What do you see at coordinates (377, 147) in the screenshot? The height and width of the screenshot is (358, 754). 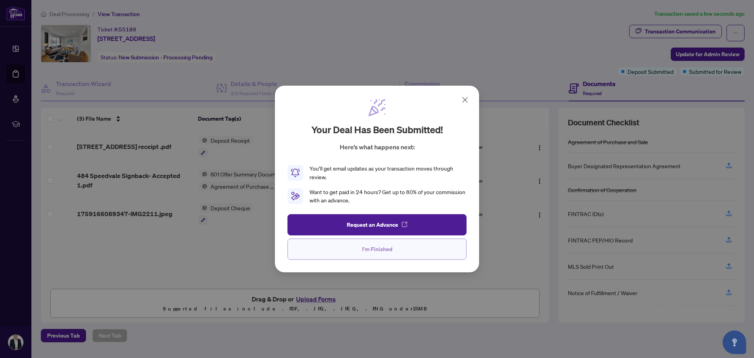 I see `p: Here’s what happens next:` at bounding box center [377, 147].